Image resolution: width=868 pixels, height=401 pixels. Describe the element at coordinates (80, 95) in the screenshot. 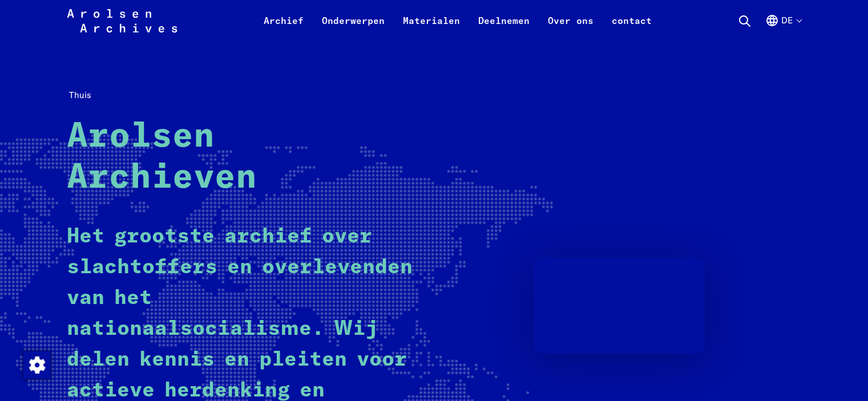

I see `font: Thuis` at that location.